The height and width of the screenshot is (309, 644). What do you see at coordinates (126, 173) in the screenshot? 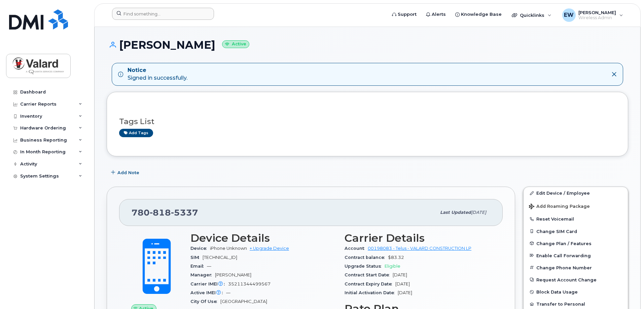
I see `button: Add Note` at bounding box center [126, 173].